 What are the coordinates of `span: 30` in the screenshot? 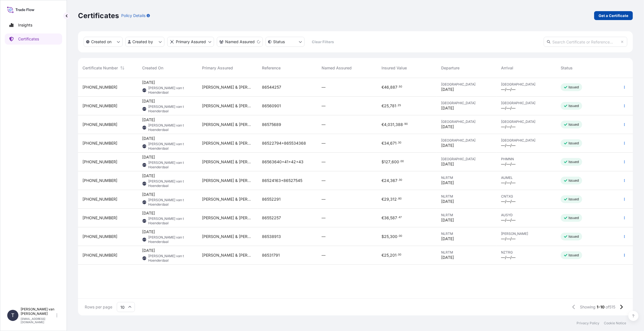 It's located at (400, 143).